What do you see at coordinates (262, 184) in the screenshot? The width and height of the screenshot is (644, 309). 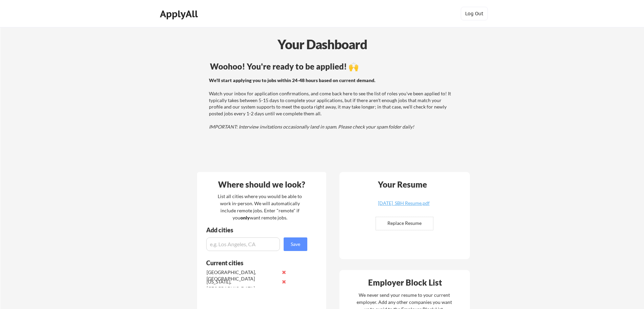 I see `div: Where should we look?` at bounding box center [262, 184].